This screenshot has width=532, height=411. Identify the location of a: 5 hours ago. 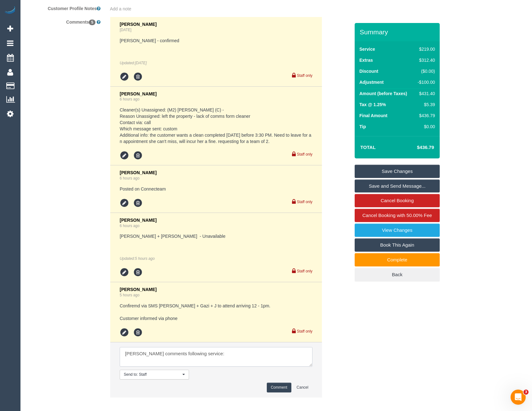
(130, 295).